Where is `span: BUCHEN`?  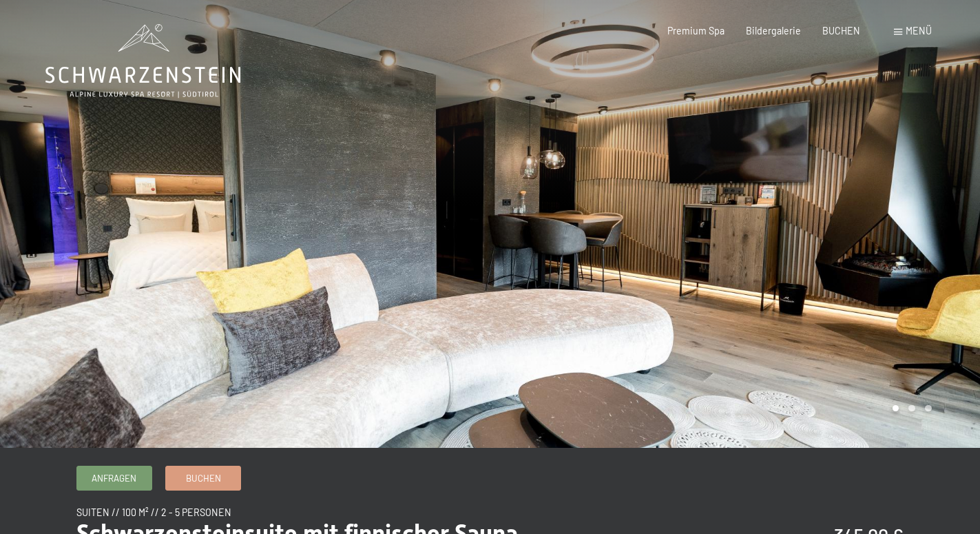 span: BUCHEN is located at coordinates (841, 30).